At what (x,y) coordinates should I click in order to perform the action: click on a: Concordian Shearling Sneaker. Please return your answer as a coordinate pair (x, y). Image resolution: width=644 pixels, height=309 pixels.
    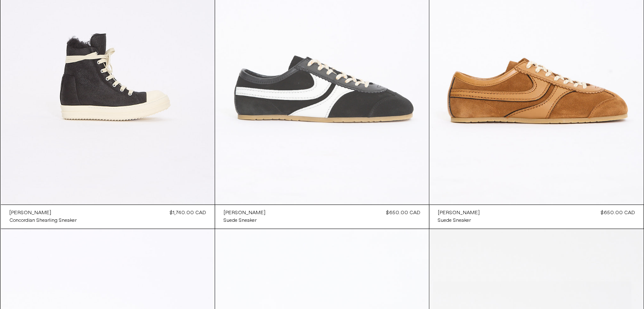
    Looking at the image, I should click on (42, 221).